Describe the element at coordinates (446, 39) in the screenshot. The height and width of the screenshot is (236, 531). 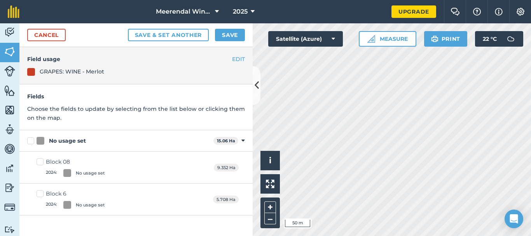
I see `button: Print` at that location.